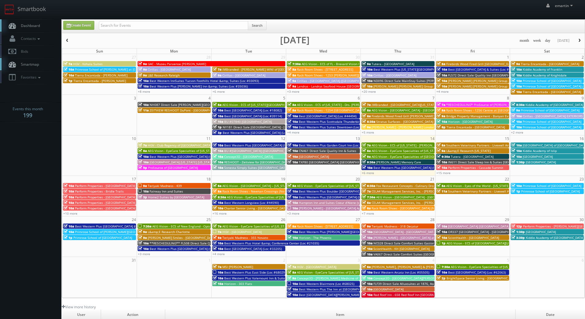  What do you see at coordinates (219, 213) in the screenshot?
I see `a: +16 more` at bounding box center [219, 213].